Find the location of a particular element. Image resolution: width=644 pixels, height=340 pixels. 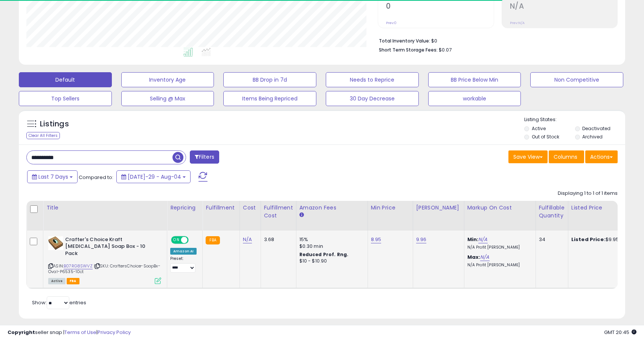

span: Last 7 Days is located at coordinates (53, 177).